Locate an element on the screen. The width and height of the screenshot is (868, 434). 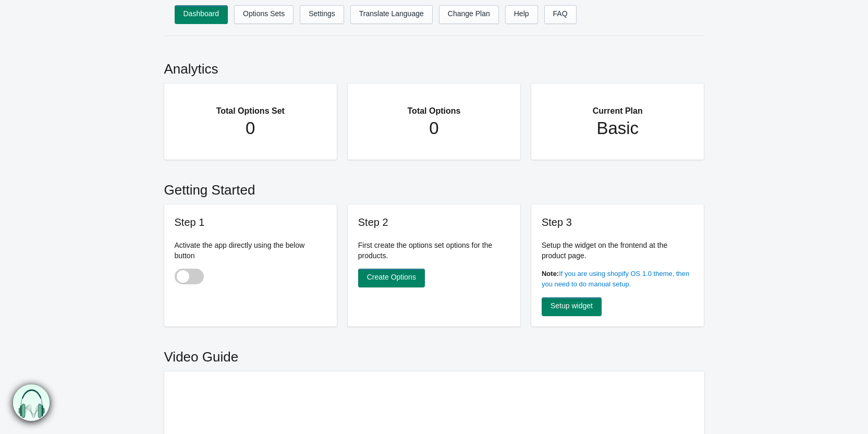
p: First create the options set options for the products. is located at coordinates (434, 250).